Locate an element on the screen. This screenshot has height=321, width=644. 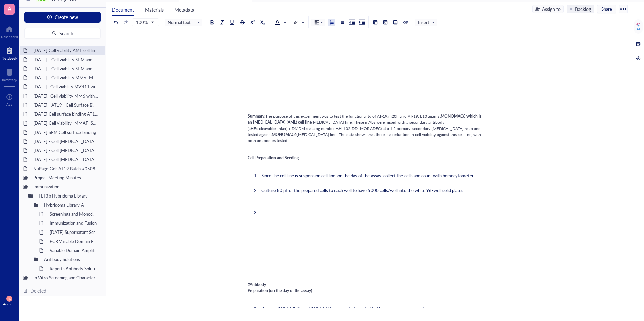
div: Dashboard is located at coordinates (10, 37).